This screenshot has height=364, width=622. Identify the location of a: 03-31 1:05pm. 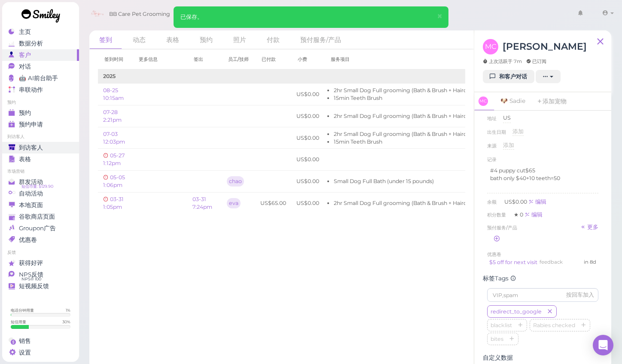
(115, 207).